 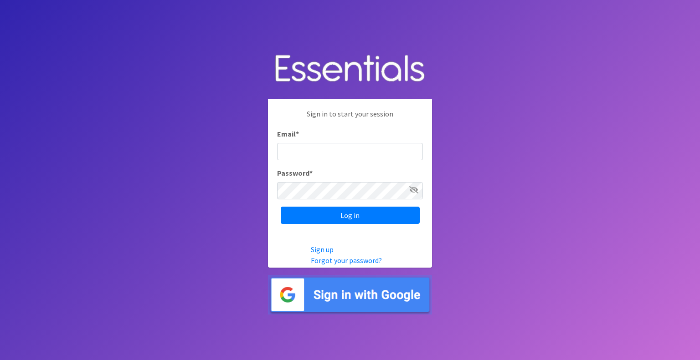 What do you see at coordinates (322, 250) in the screenshot?
I see `a: Sign up` at bounding box center [322, 250].